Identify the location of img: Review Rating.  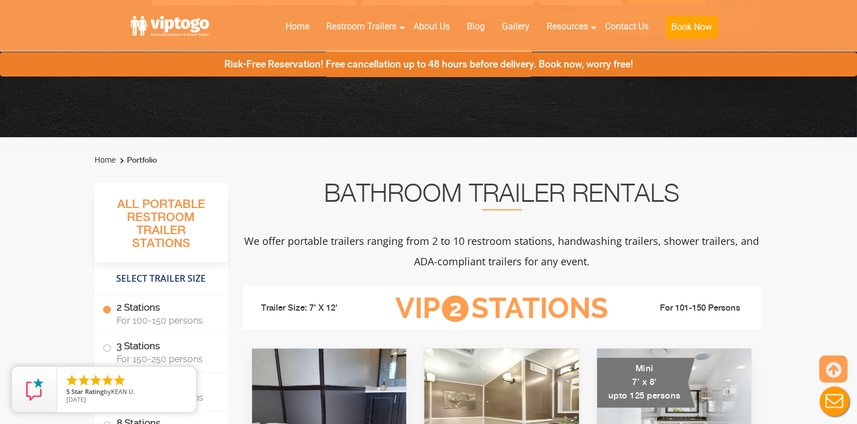
(35, 389).